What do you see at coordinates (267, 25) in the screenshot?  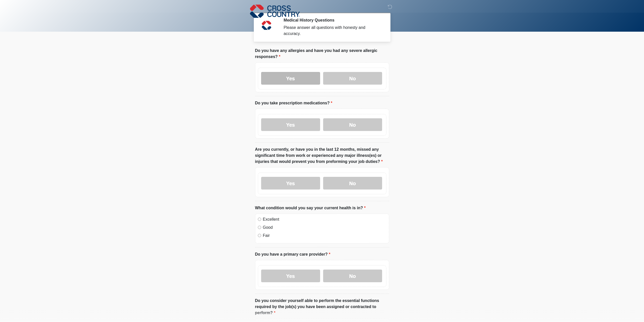 I see `img: Agent Avatar` at bounding box center [267, 25].